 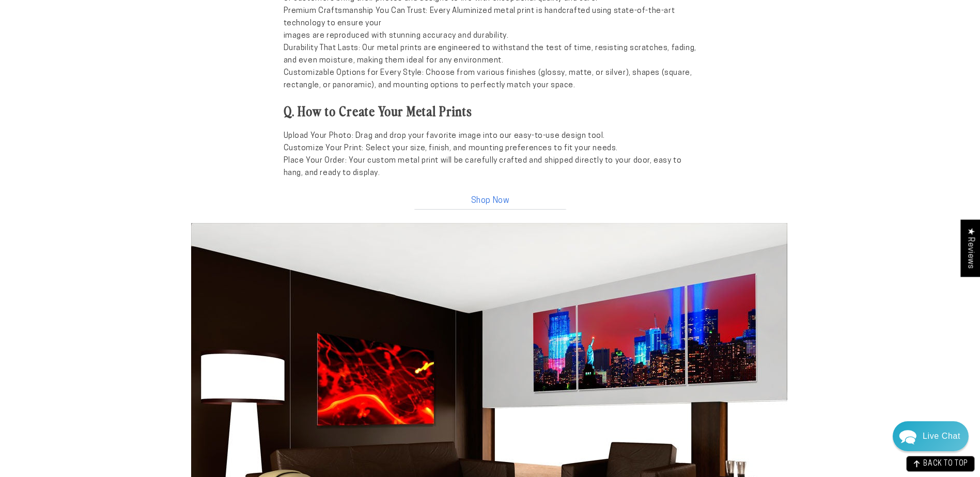 What do you see at coordinates (941, 437) in the screenshot?
I see `div: Contact Us Directly` at bounding box center [941, 437].